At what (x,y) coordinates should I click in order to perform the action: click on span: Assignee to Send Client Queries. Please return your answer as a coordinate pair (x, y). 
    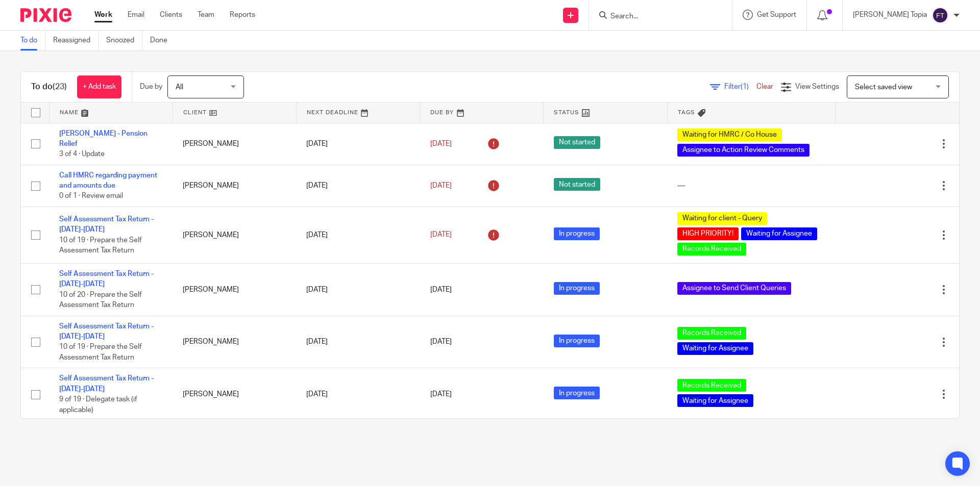
    Looking at the image, I should click on (734, 289).